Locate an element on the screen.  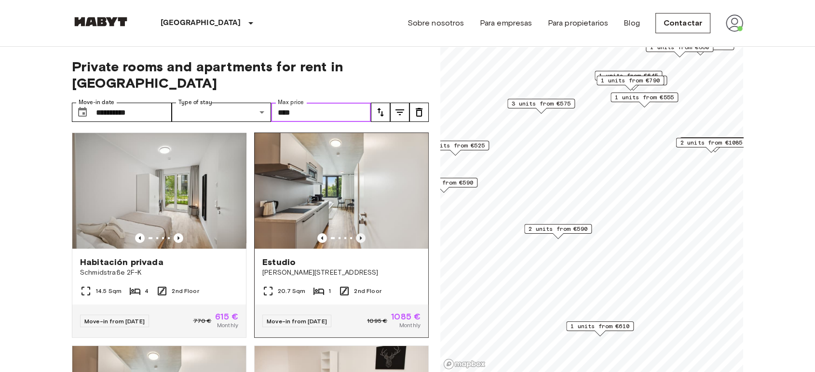
a: Marketing picture of unit DE-01-260-058-01Previous imagePrevious imageHabitación privadaSchmidstr... is located at coordinates (159, 235).